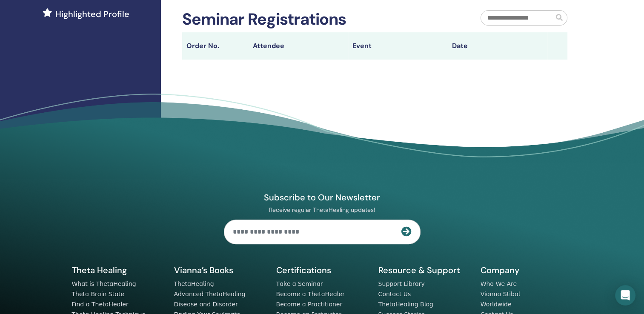 The width and height of the screenshot is (644, 314). I want to click on a: Become a Practitioner, so click(310, 304).